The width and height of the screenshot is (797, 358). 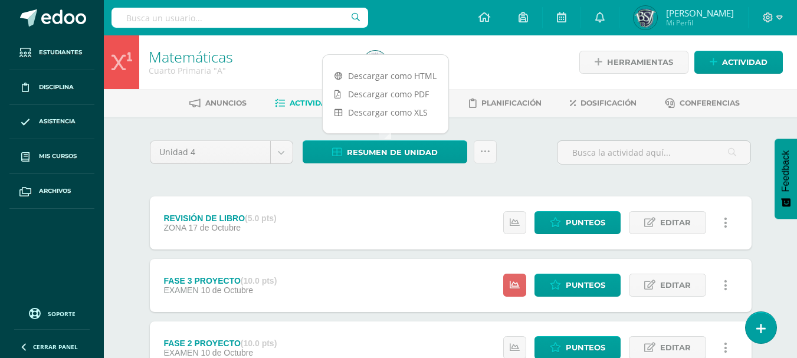 What do you see at coordinates (512, 103) in the screenshot?
I see `span: Planificación` at bounding box center [512, 103].